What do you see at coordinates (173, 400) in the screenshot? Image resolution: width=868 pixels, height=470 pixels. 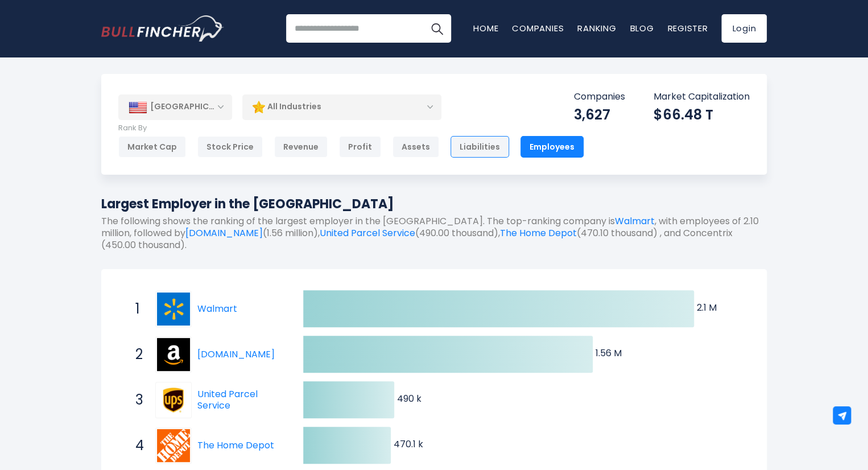 I see `img: United Parcel Service` at bounding box center [173, 400].